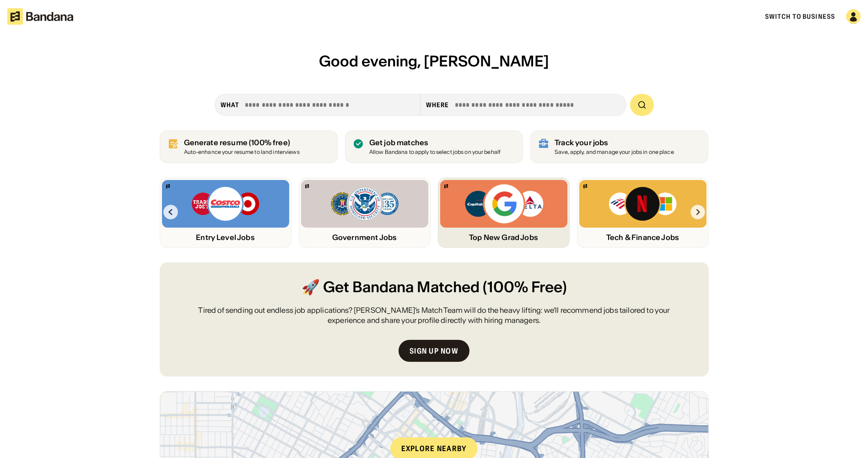 The height and width of the screenshot is (458, 868). I want to click on div: Allow Bandana to apply to select jobs on your behalf, so click(435, 152).